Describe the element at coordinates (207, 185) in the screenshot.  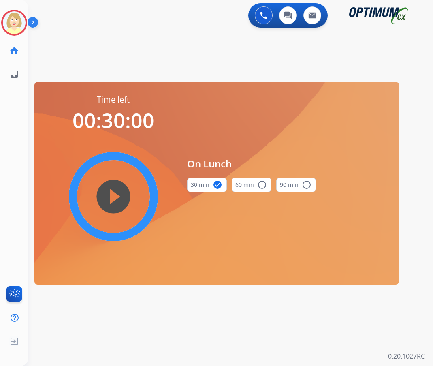
I see `button: 30 min` at that location.